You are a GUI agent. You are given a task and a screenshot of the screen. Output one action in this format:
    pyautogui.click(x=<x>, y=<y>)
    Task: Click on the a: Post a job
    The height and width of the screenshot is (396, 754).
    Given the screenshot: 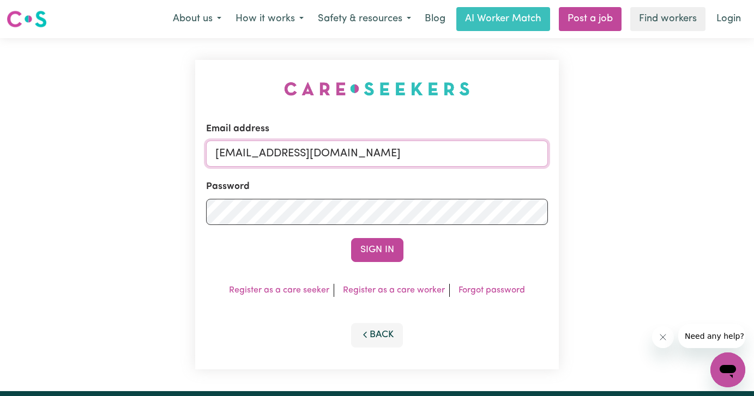 What is the action you would take?
    pyautogui.click(x=590, y=19)
    